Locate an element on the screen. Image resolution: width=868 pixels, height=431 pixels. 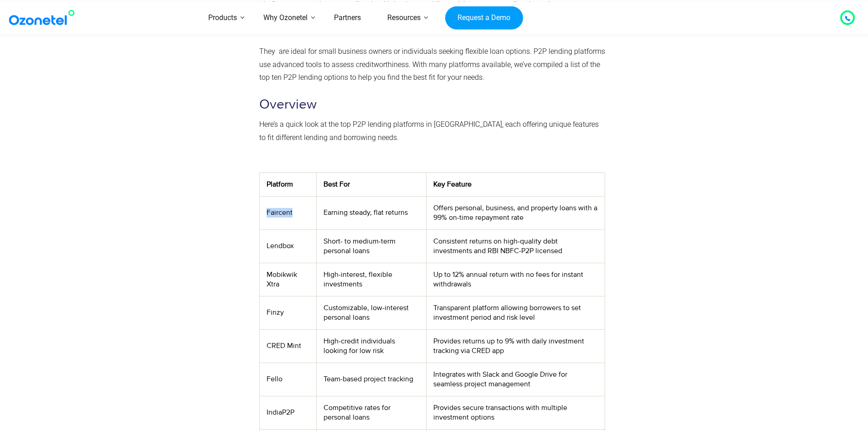
td: Transparent platform allowing borrowers to set investment period and risk level is located at coordinates (516, 313).